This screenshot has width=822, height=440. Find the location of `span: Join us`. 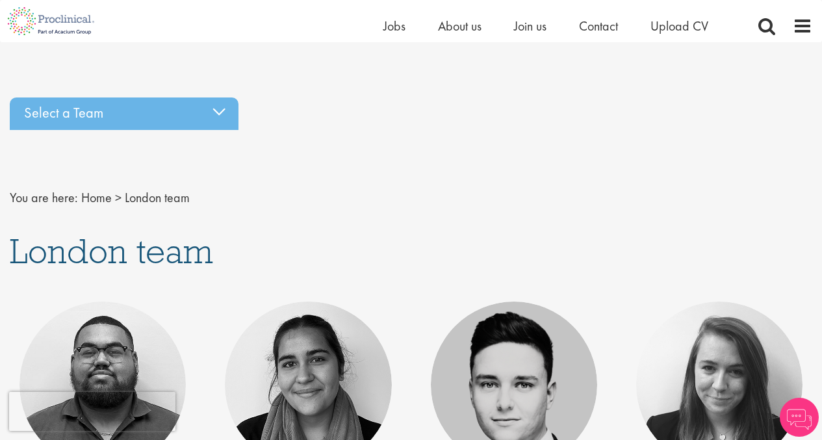

span: Join us is located at coordinates (530, 26).